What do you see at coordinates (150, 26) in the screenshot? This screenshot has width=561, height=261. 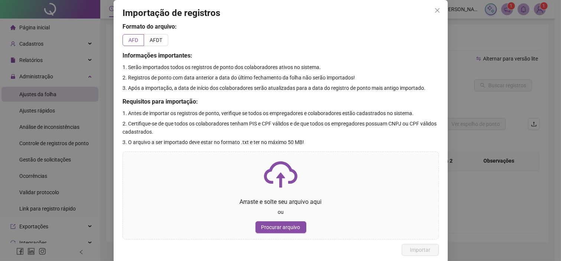 I see `span: Formato do arquivo:` at bounding box center [150, 26].